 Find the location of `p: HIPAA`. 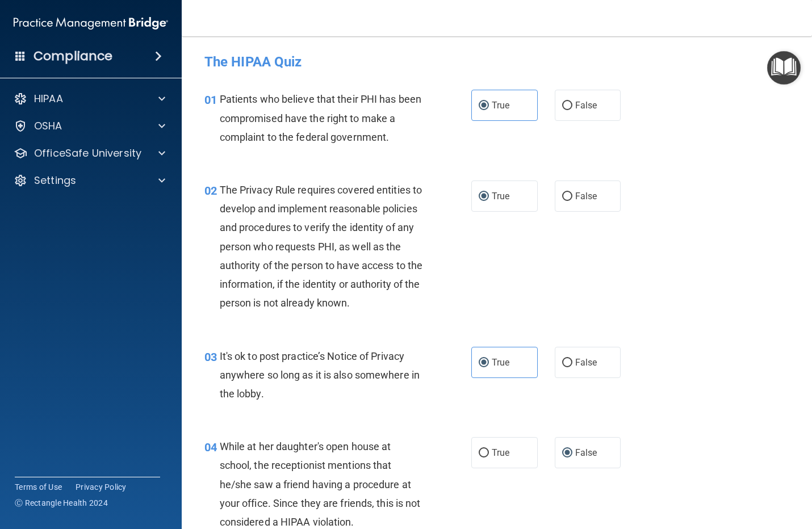

p: HIPAA is located at coordinates (48, 99).